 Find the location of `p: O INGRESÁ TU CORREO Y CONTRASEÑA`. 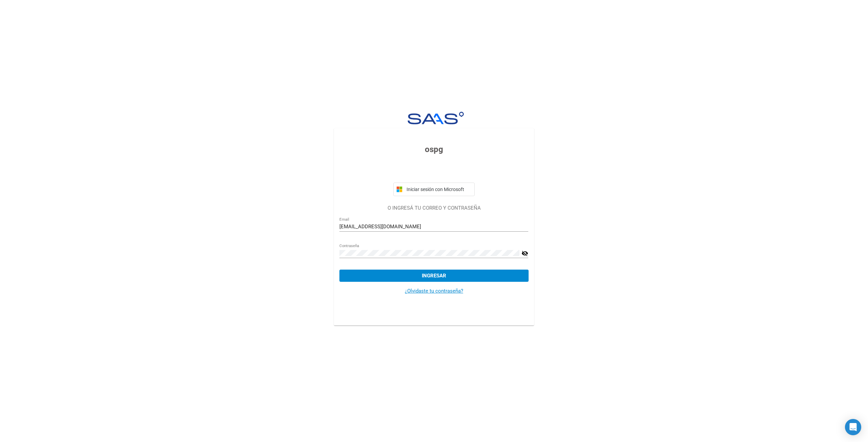

p: O INGRESÁ TU CORREO Y CONTRASEÑA is located at coordinates (433, 208).